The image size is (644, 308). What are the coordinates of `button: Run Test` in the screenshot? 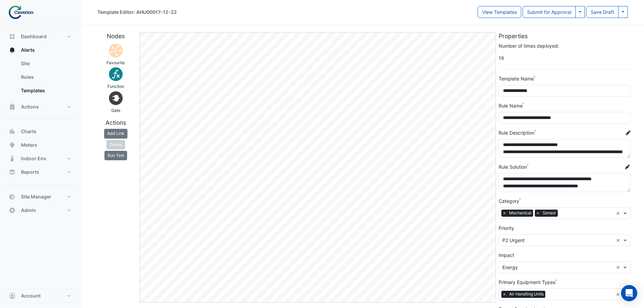 It's located at (115, 156).